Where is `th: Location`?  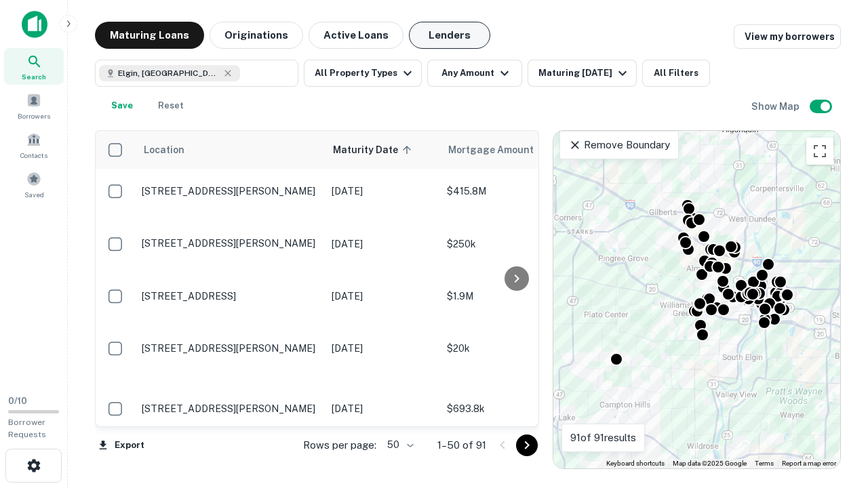
th: Location is located at coordinates (230, 150).